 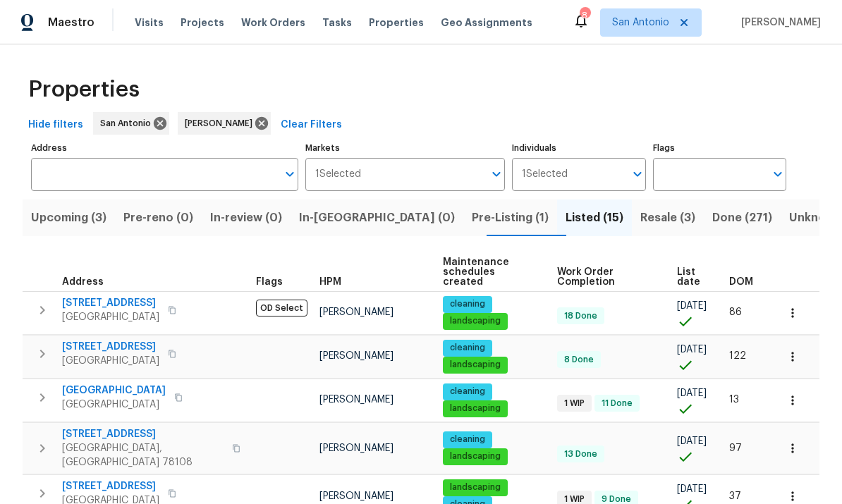 What do you see at coordinates (691, 277) in the screenshot?
I see `span: List date` at bounding box center [691, 277].